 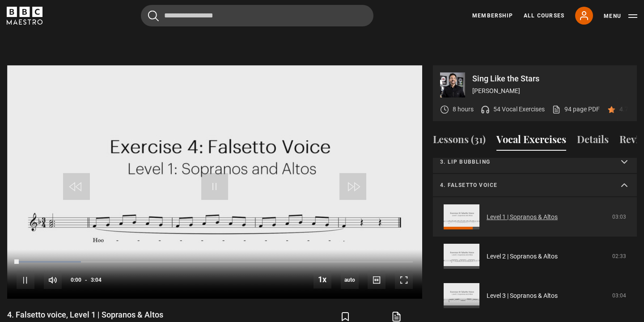 What do you see at coordinates (522, 256) in the screenshot?
I see `a: Level 2 | Sopranos & Altos` at bounding box center [522, 256].